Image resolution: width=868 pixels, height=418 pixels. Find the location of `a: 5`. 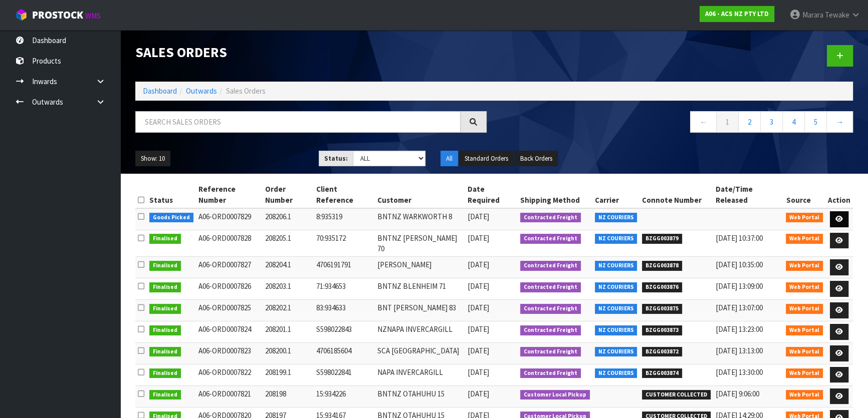

a: 5 is located at coordinates (816, 122).